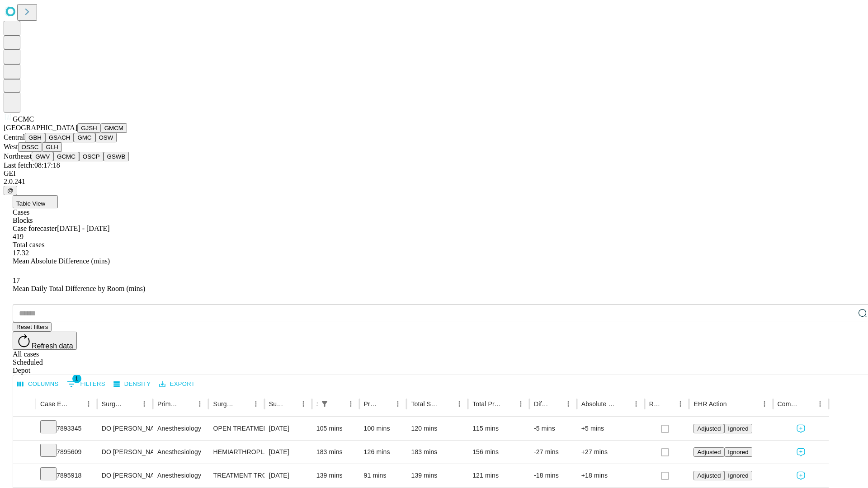 Image resolution: width=868 pixels, height=488 pixels. What do you see at coordinates (31, 165) in the screenshot?
I see `span: Last fetch: 08:17:18` at bounding box center [31, 165].